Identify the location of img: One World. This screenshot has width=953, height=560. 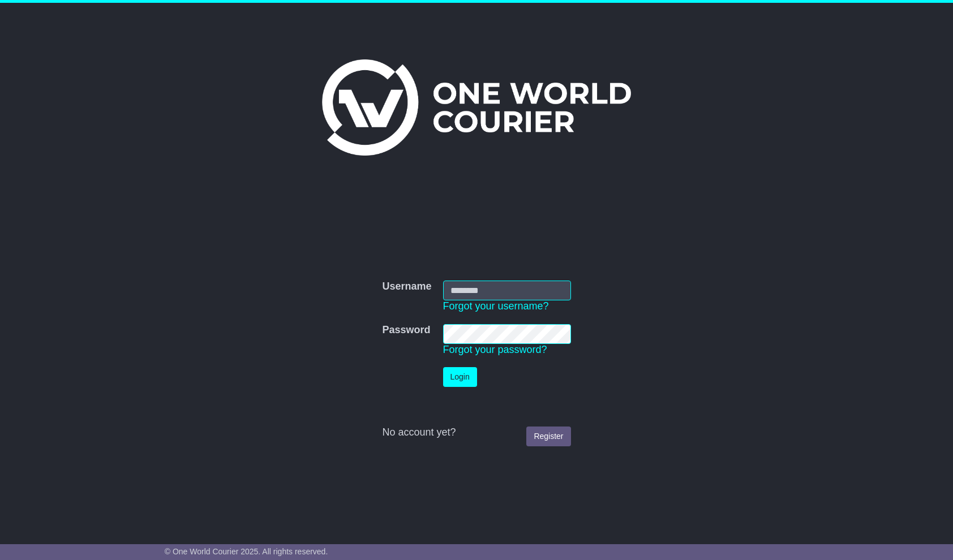
(476, 107).